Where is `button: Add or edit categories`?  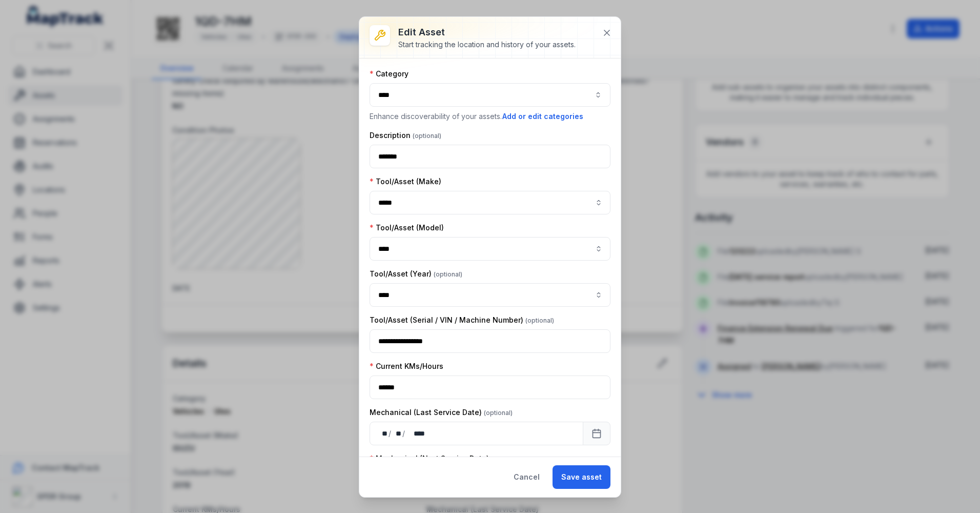
button: Add or edit categories is located at coordinates (543, 116).